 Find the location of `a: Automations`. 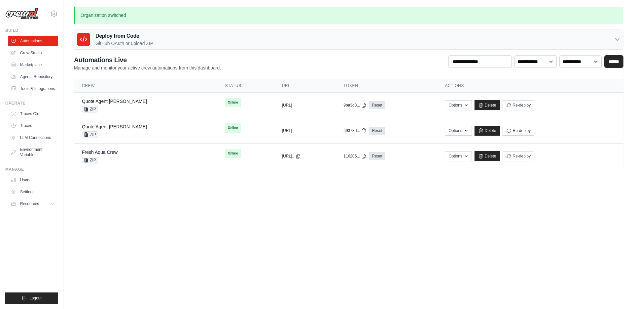

a: Automations is located at coordinates (33, 41).